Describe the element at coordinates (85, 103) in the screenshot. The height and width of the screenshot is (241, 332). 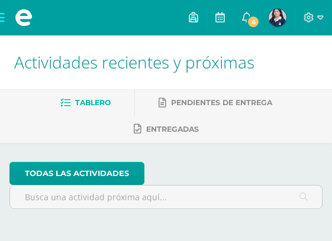
I see `a: Tablero` at that location.